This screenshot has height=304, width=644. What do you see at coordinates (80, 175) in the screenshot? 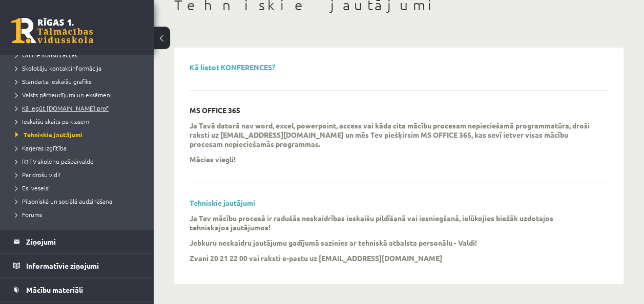
I see `a: Par drošu vidi!` at bounding box center [80, 175].